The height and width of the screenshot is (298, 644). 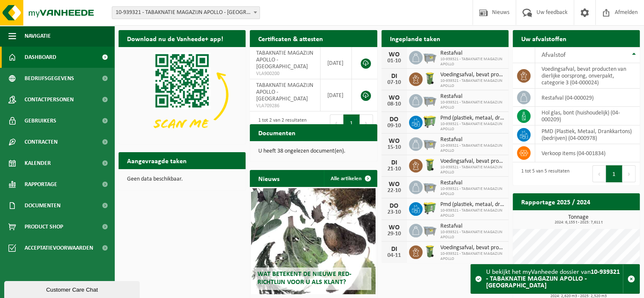 What do you see at coordinates (554, 279) in the screenshot?
I see `div: U bekijkt het myVanheede dossier van` at bounding box center [554, 279].